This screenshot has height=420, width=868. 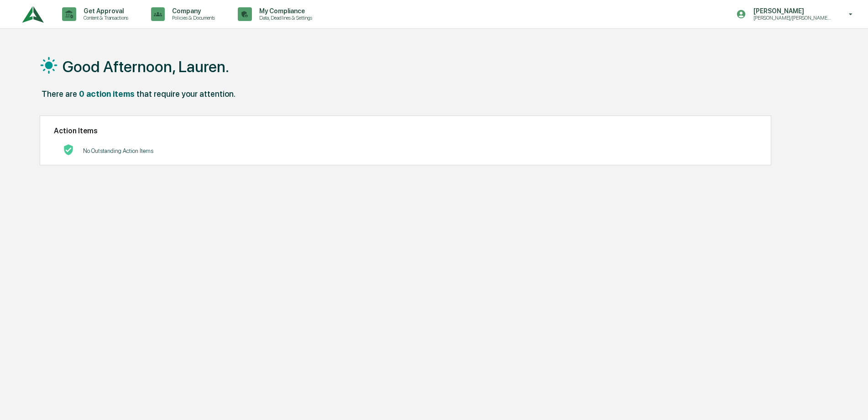 What do you see at coordinates (105, 11) in the screenshot?
I see `p: Get Approval` at bounding box center [105, 11].